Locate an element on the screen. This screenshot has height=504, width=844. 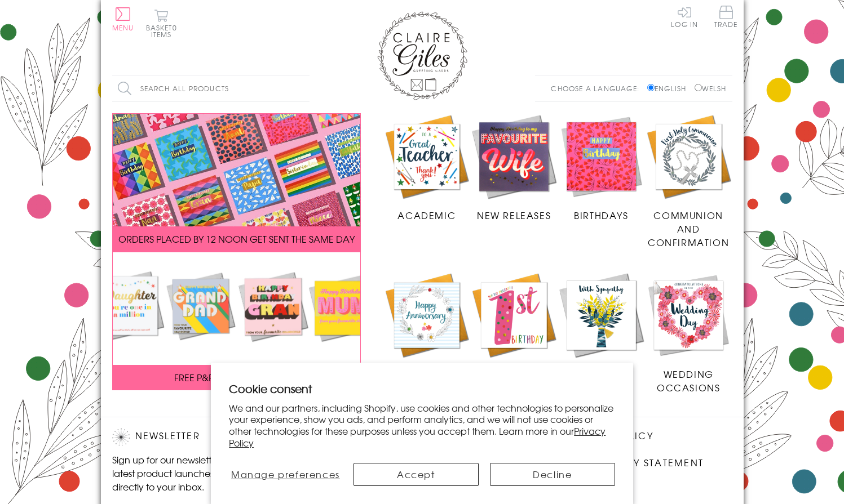
span: Academic is located at coordinates (426, 215).